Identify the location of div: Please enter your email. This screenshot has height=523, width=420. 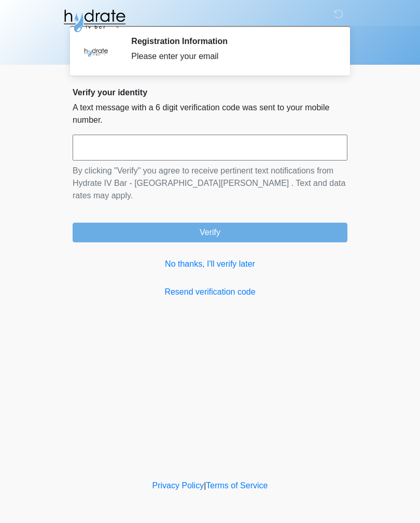
(231, 57).